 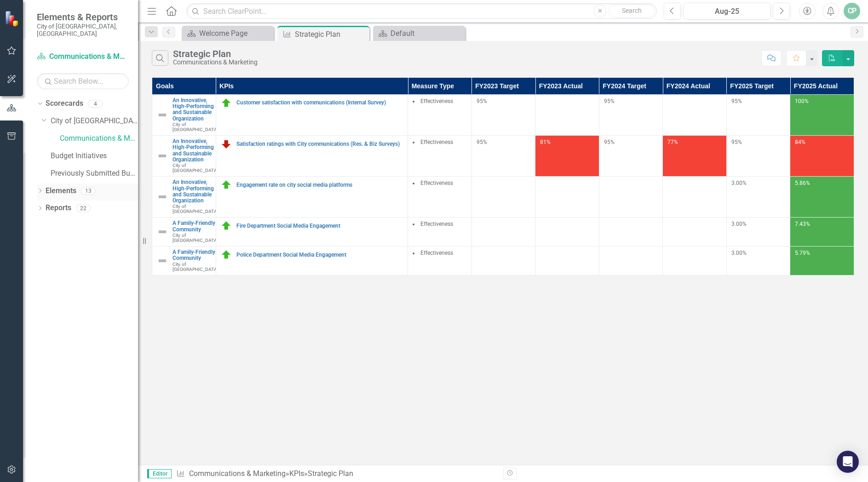 What do you see at coordinates (235, 33) in the screenshot?
I see `div: Welcome Page` at bounding box center [235, 33].